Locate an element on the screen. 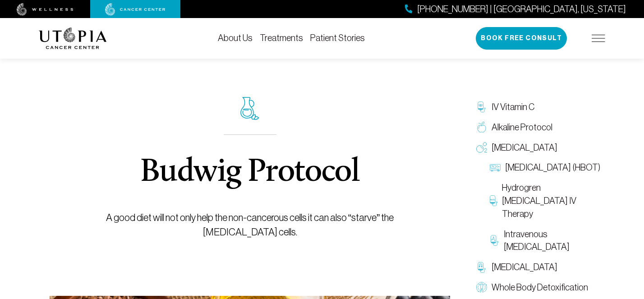 The image size is (644, 299). a: Whole Body Detoxification is located at coordinates (538, 287).